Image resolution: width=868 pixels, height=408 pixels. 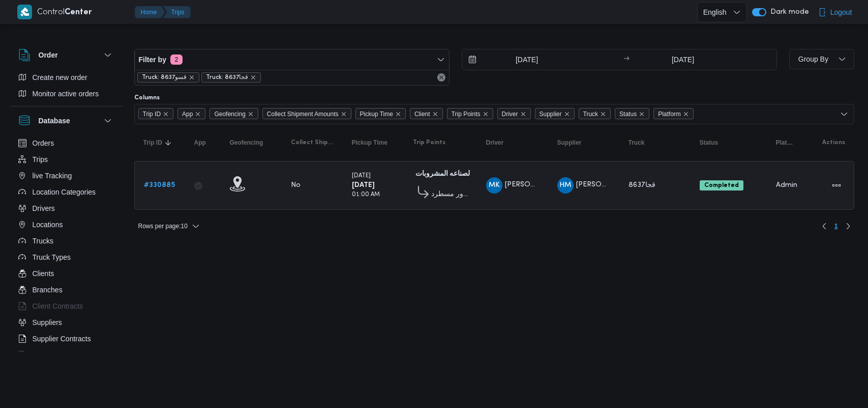 I want to click on button: Status, so click(x=728, y=142).